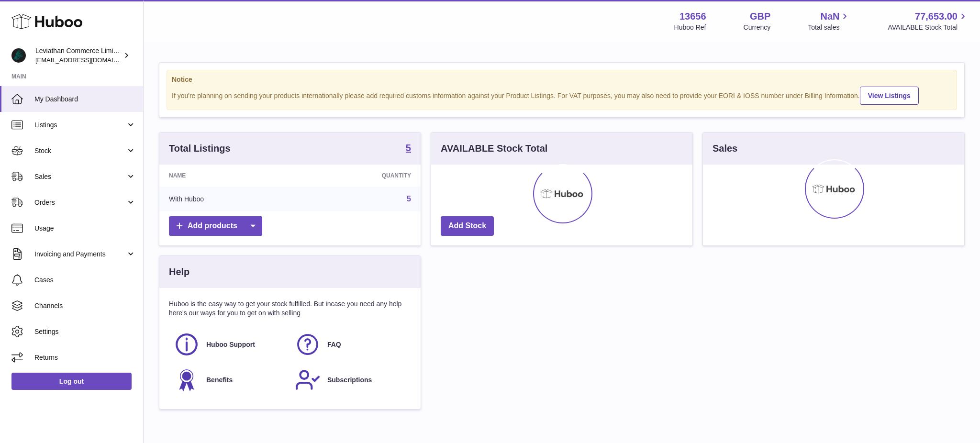  Describe the element at coordinates (334, 344) in the screenshot. I see `span: FAQ` at that location.